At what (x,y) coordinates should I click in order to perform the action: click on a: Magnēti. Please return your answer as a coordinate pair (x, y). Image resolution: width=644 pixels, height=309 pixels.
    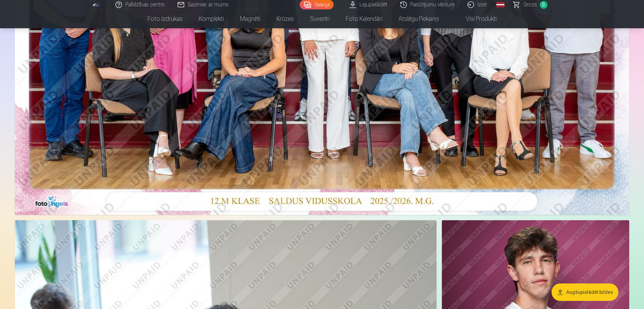
    Looking at the image, I should click on (250, 19).